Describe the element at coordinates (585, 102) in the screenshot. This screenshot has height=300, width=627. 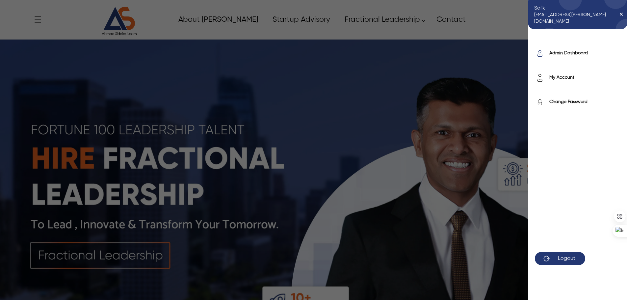
I see `label: Change Password` at that location.